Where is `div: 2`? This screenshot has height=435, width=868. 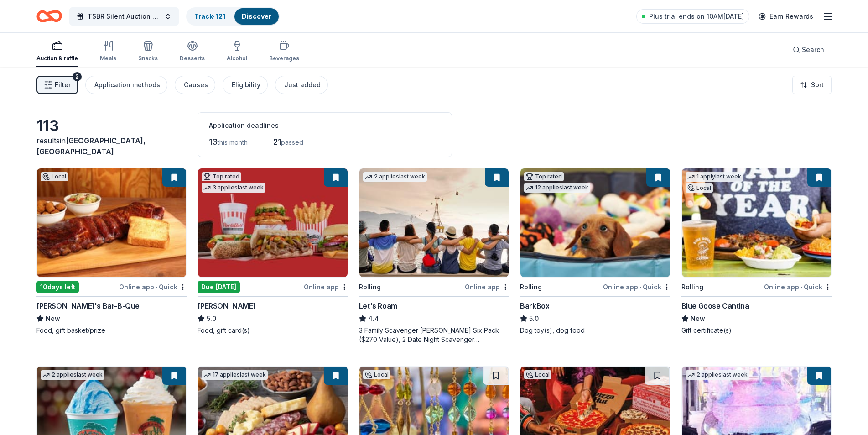
div: 2 is located at coordinates (77, 76).